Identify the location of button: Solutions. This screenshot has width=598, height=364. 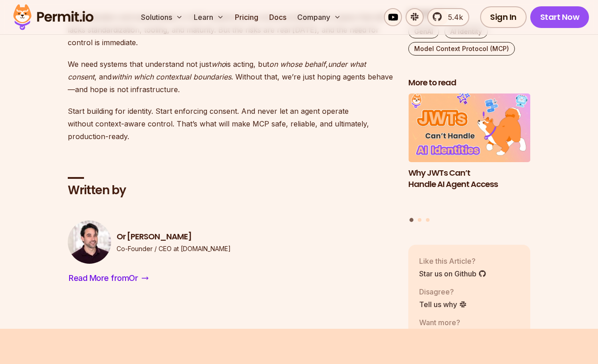
(161, 17).